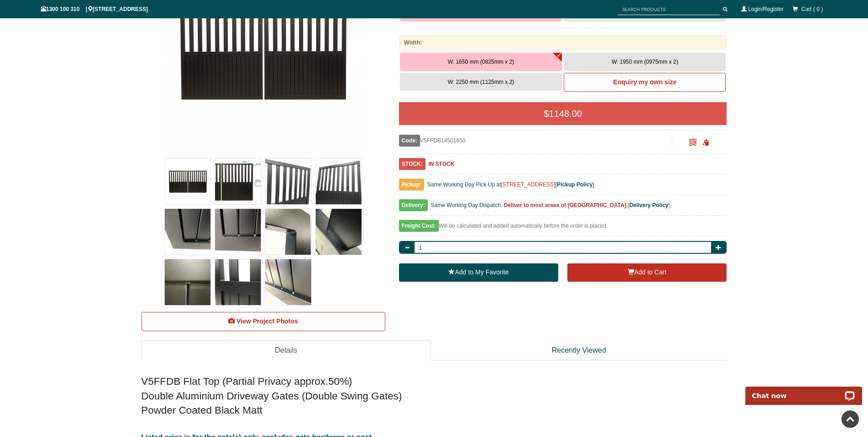  What do you see at coordinates (263, 321) in the screenshot?
I see `a: View Project Photos` at bounding box center [263, 321].